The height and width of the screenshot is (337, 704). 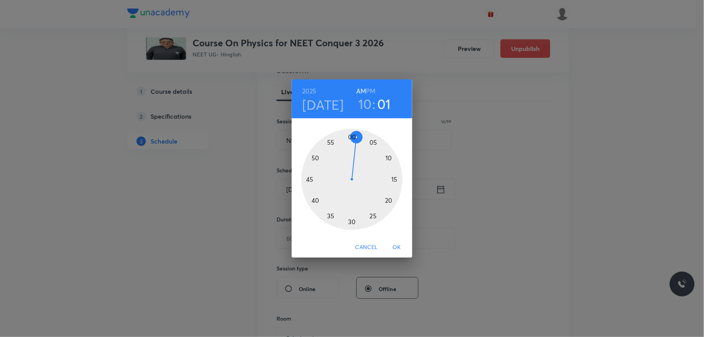 What do you see at coordinates (367, 247) in the screenshot?
I see `button: Cancel` at bounding box center [367, 247].